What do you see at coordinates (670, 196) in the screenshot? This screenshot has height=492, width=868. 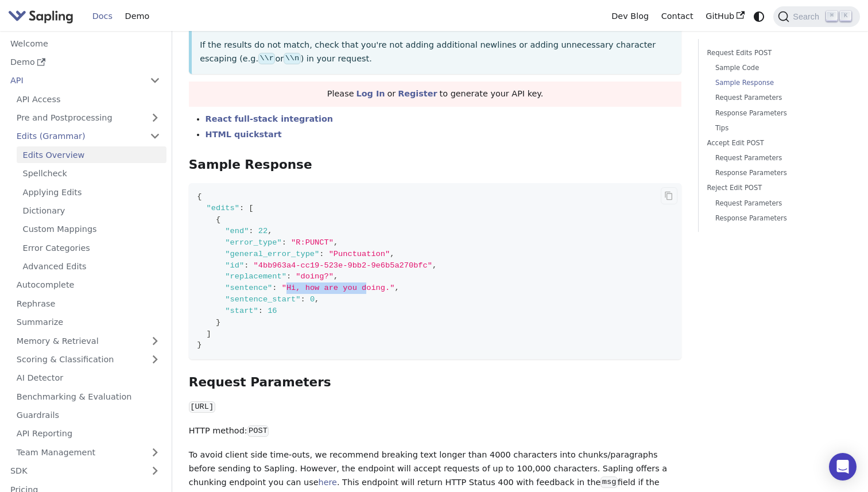 I see `button: Copy code to clipboard` at bounding box center [670, 196].